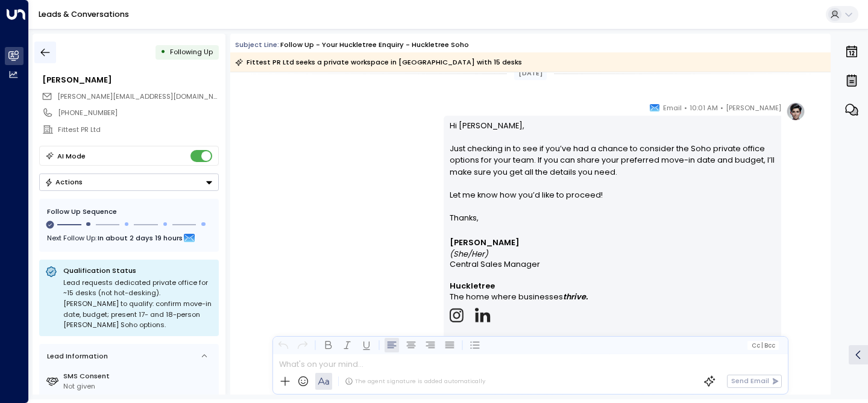 Image resolution: width=868 pixels, height=403 pixels. Describe the element at coordinates (138, 271) in the screenshot. I see `p: Qualification Status` at that location.